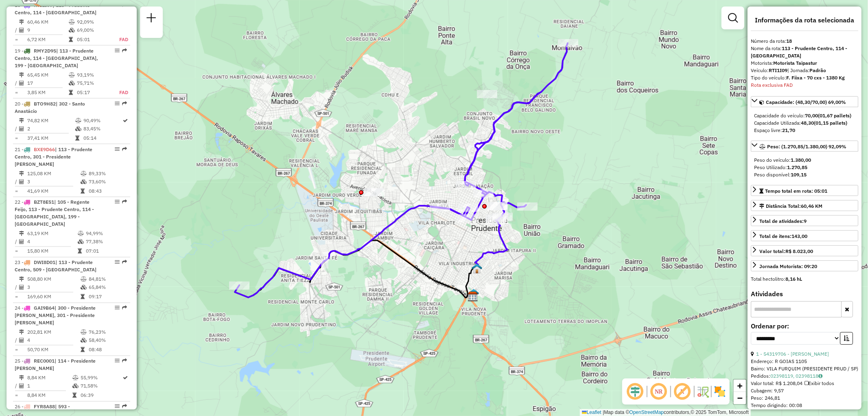 Image resolution: width=868 pixels, height=416 pixels. Describe the element at coordinates (55, 8) in the screenshot. I see `span: 18 -` at that location.